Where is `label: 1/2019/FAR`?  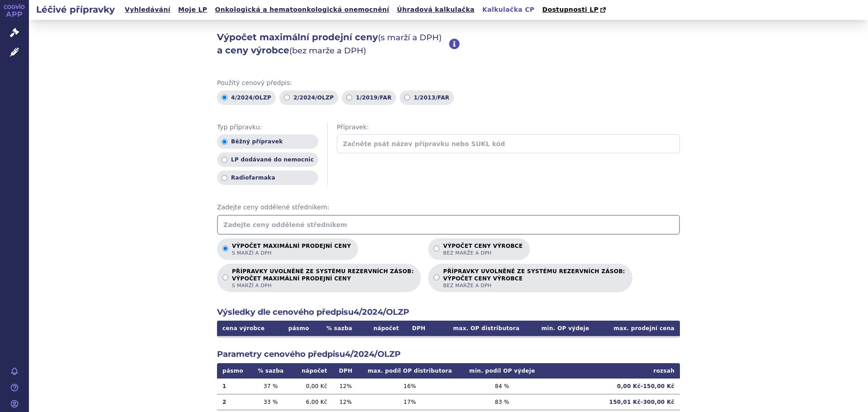 label: 1/2019/FAR is located at coordinates (369, 98).